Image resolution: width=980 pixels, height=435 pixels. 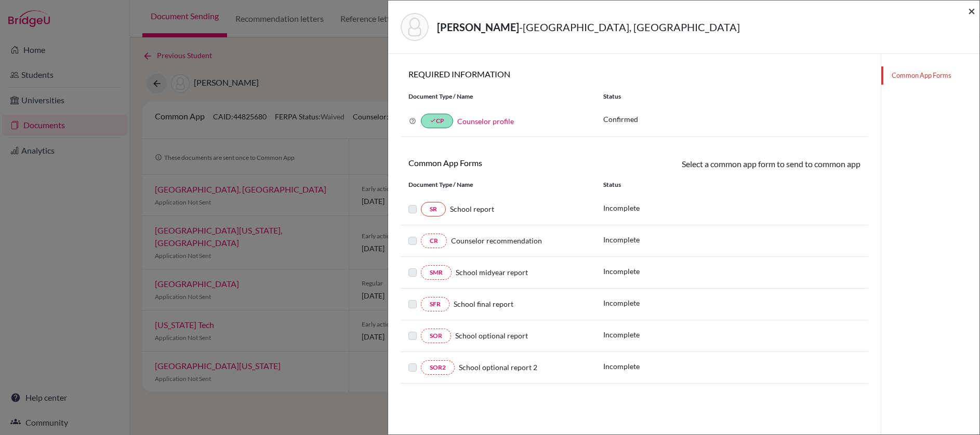 I want to click on a: Counselor profile, so click(x=485, y=121).